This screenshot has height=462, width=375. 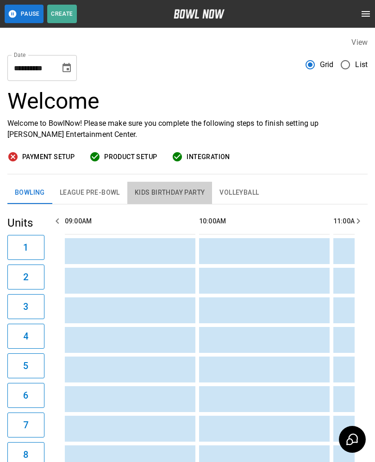 I want to click on h6: 7, so click(x=25, y=425).